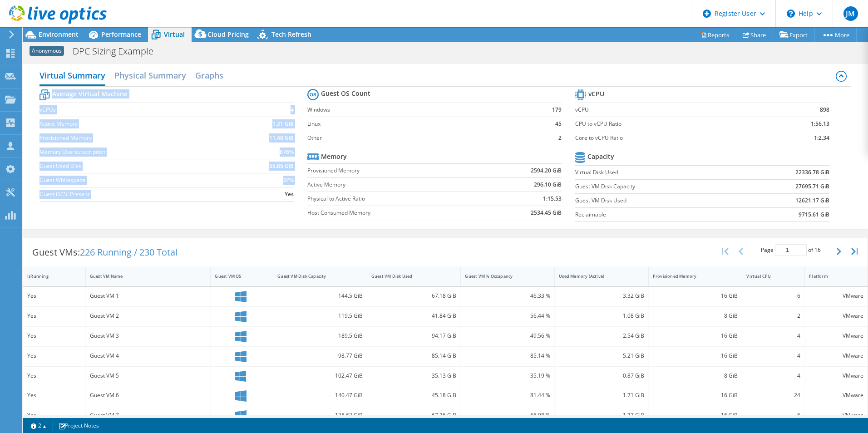  I want to click on div: 119.5 GiB, so click(320, 316).